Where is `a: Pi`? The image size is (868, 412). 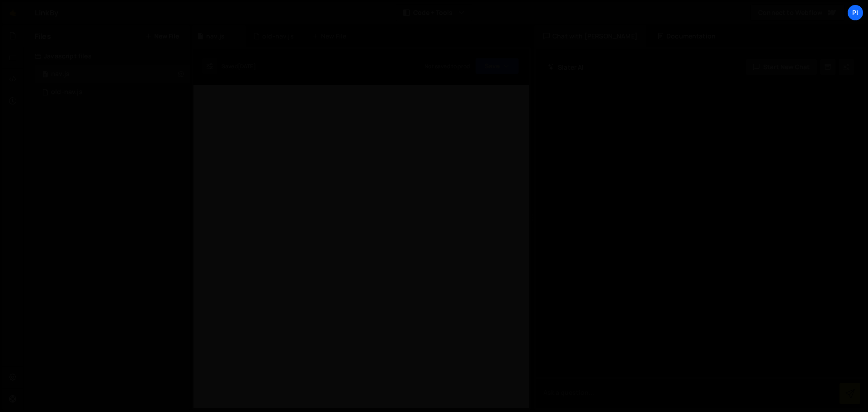 a: Pi is located at coordinates (856, 12).